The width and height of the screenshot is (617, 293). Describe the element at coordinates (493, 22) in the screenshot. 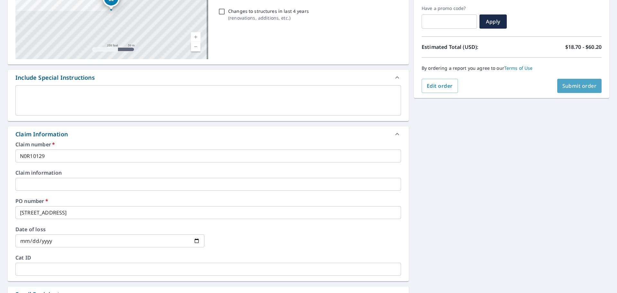

I see `span: Apply` at that location.